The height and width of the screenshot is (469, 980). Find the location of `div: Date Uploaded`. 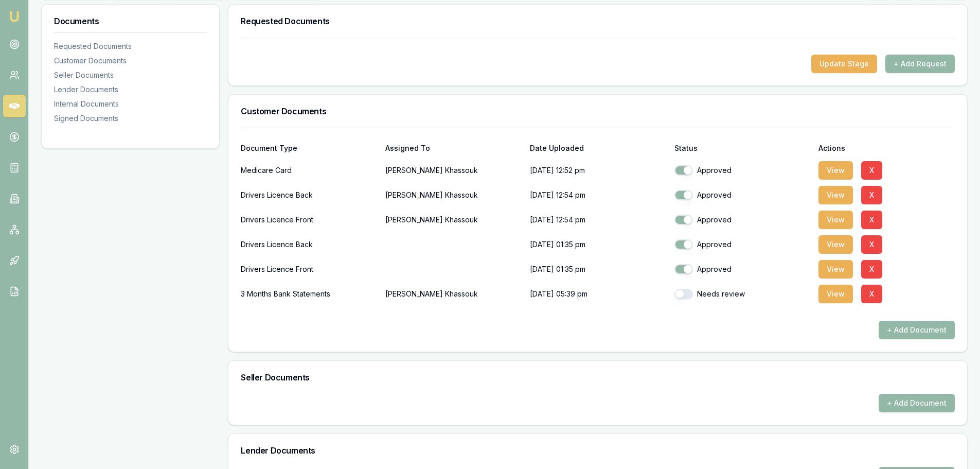

div: Date Uploaded is located at coordinates (598, 148).